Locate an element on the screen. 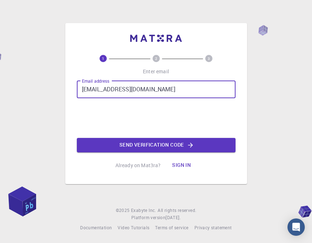 The image size is (312, 243). a: Video Tutorials is located at coordinates (134, 228).